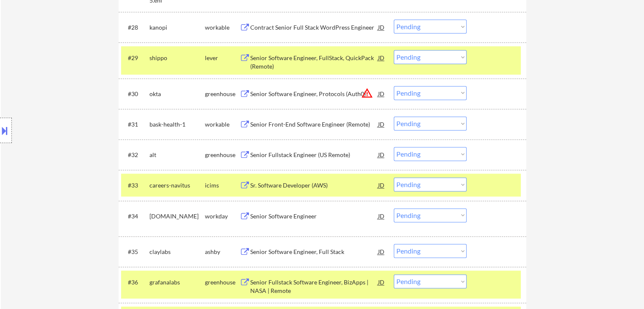 The image size is (644, 309). Describe the element at coordinates (135, 27) in the screenshot. I see `div: #28` at that location.